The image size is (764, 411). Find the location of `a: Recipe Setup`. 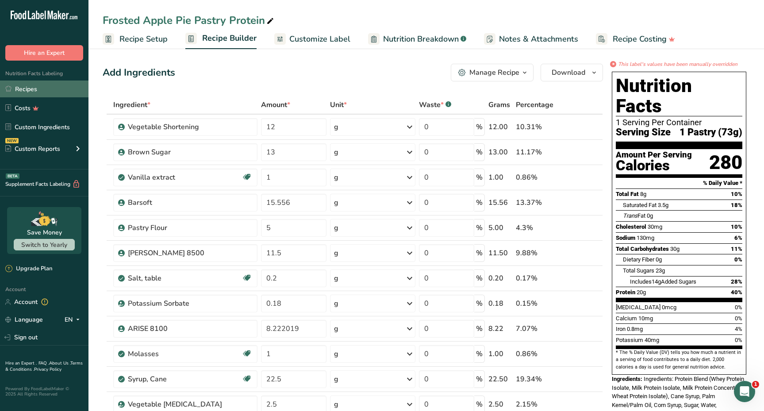

a: Recipe Setup is located at coordinates (135, 39).